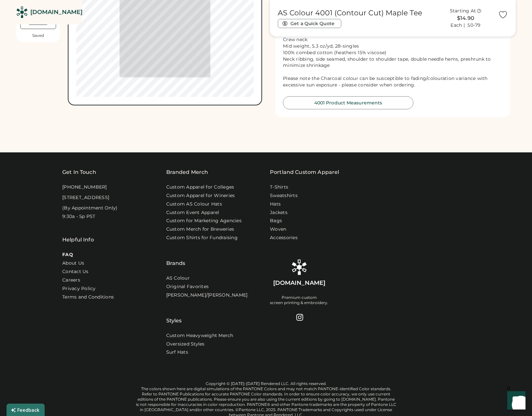 This screenshot has width=532, height=416. What do you see at coordinates (185, 344) in the screenshot?
I see `a: Oversized Styles` at bounding box center [185, 344].